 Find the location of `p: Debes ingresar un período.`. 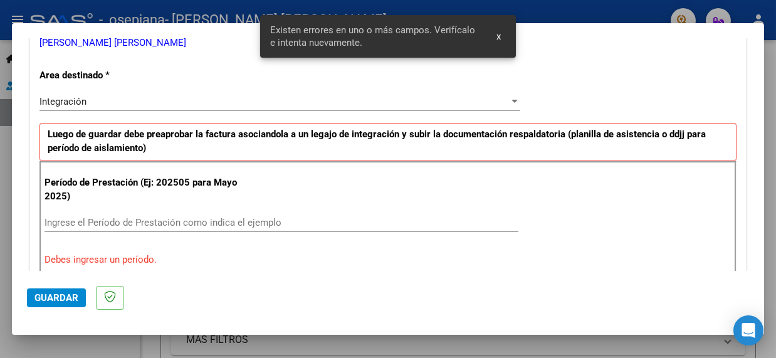

p: Debes ingresar un período. is located at coordinates (388, 259).